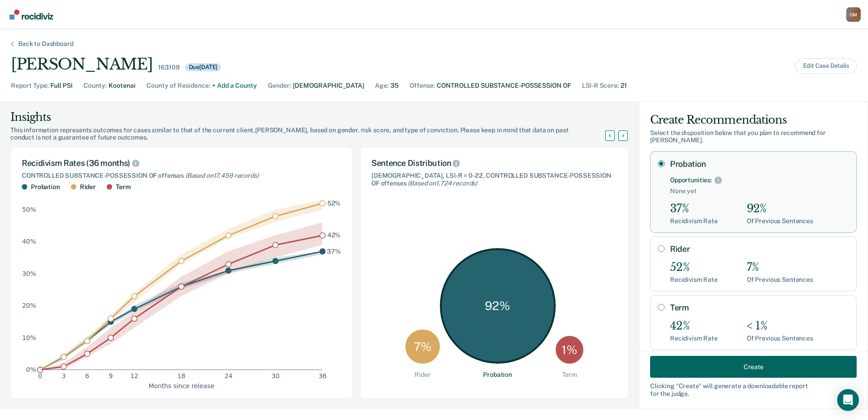 This screenshot has height=420, width=868. What do you see at coordinates (182, 163) in the screenshot?
I see `div: Recidivism Rates (36 months)` at bounding box center [182, 163].